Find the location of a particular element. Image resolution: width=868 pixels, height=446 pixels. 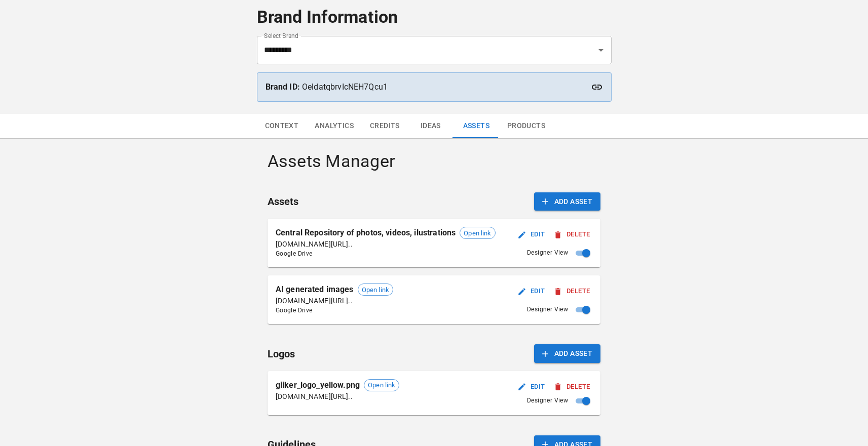

h4: Brand Information is located at coordinates (434, 17).